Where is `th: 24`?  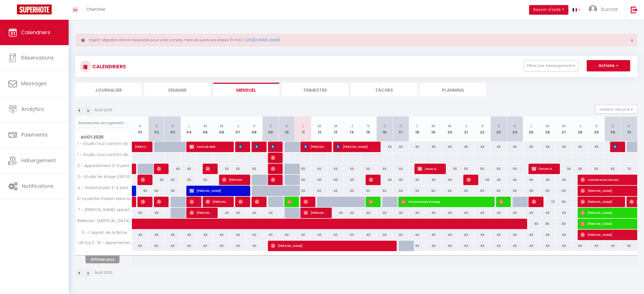 th: 24 is located at coordinates (515, 129).